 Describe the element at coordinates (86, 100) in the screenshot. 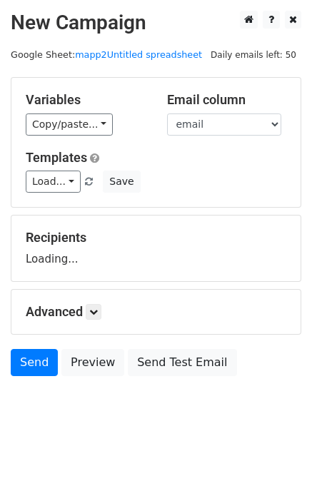

I see `h5: Variables` at that location.